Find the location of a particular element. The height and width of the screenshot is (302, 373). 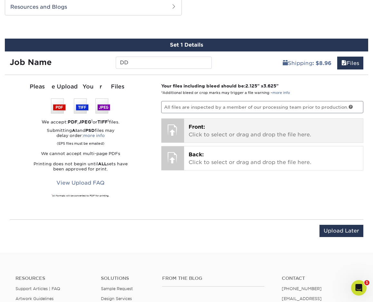

strong: AI is located at coordinates (74, 130).